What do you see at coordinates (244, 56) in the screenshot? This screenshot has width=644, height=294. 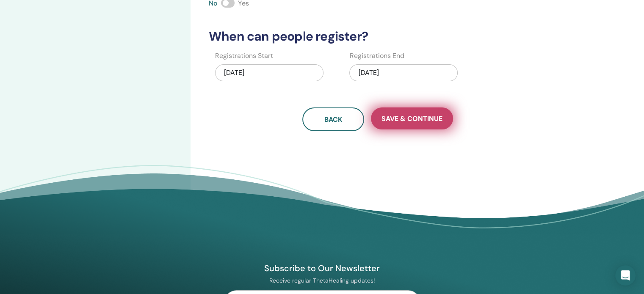 I see `label: Registrations Start` at bounding box center [244, 56].